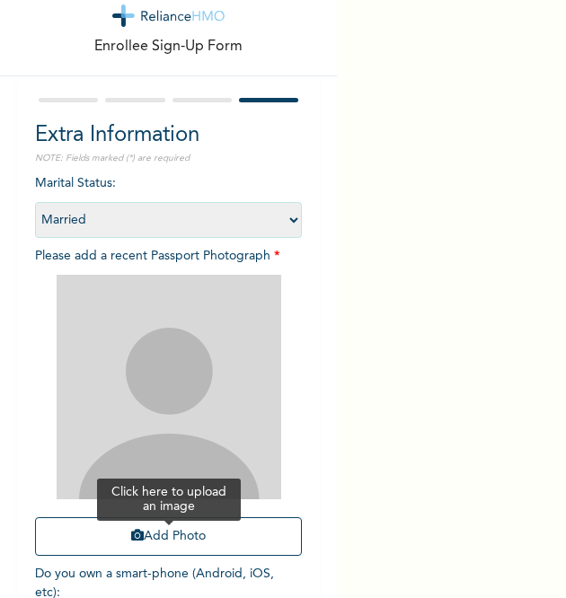 The image size is (566, 598). I want to click on p: NOTE: Fields marked (*) are required, so click(169, 158).